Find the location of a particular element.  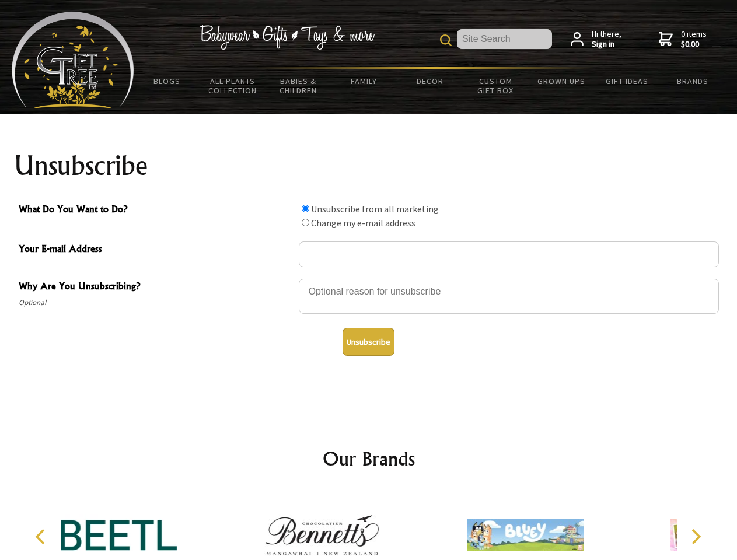

a: BLOGS is located at coordinates (167, 81).